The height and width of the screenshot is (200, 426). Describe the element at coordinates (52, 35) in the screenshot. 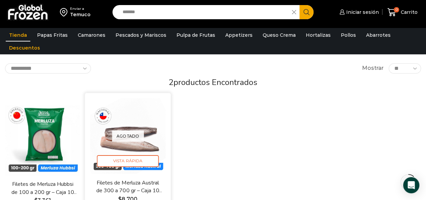

I see `a: Papas Fritas` at that location.